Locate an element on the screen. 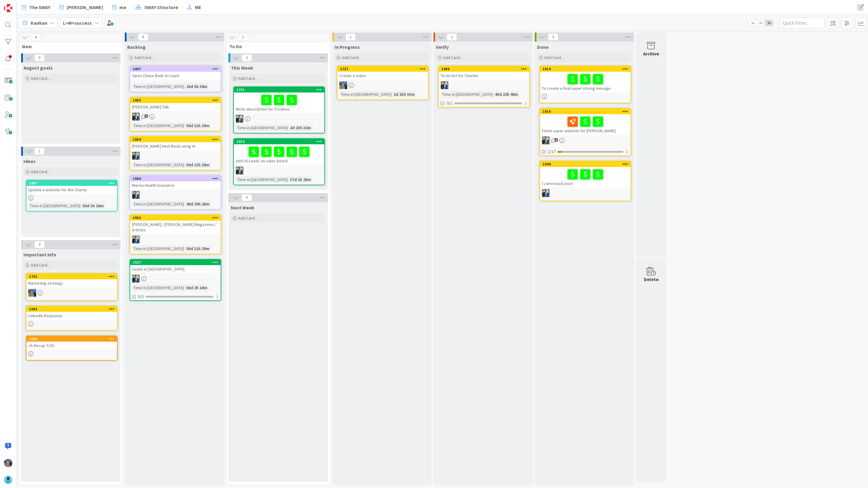 The width and height of the screenshot is (868, 488). div: LinkedIn Response is located at coordinates (72, 315).